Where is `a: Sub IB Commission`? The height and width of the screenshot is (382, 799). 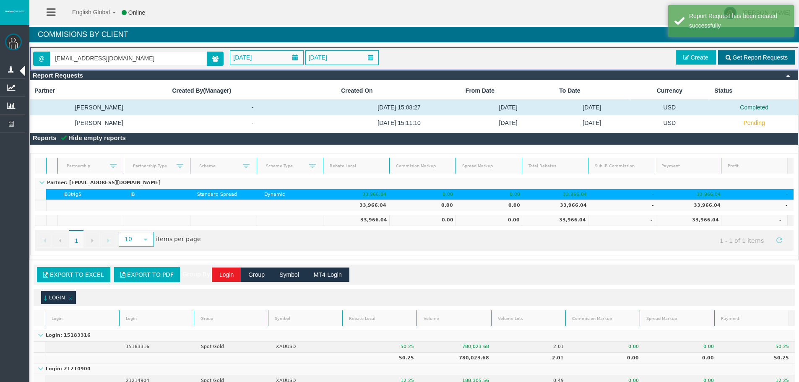 a: Sub IB Commission is located at coordinates (622, 166).